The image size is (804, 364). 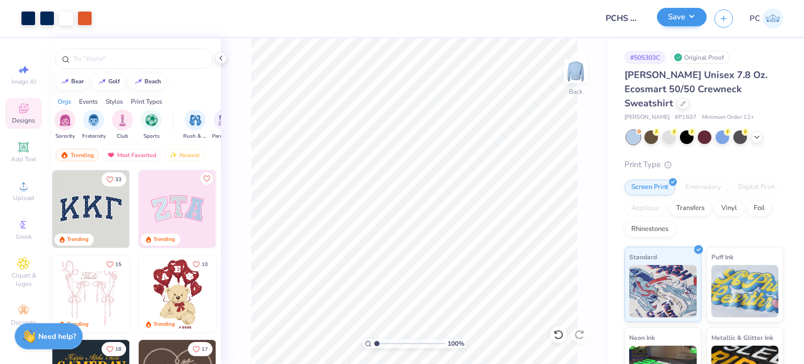 I want to click on div: filter for Club, so click(x=122, y=125).